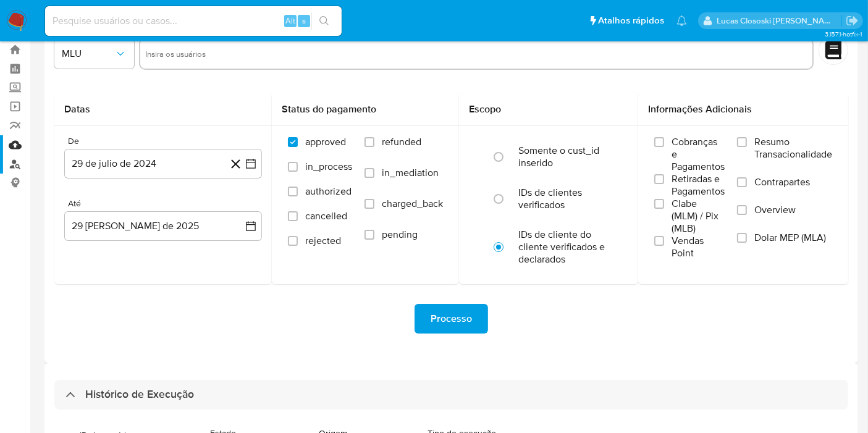 The image size is (868, 433). What do you see at coordinates (291, 20) in the screenshot?
I see `span: Alt` at bounding box center [291, 20].